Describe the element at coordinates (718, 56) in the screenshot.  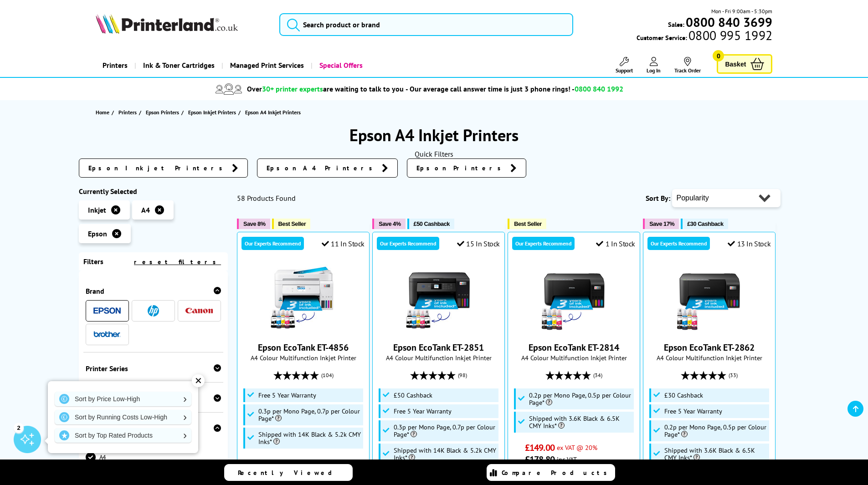
I see `span: 0` at that location.